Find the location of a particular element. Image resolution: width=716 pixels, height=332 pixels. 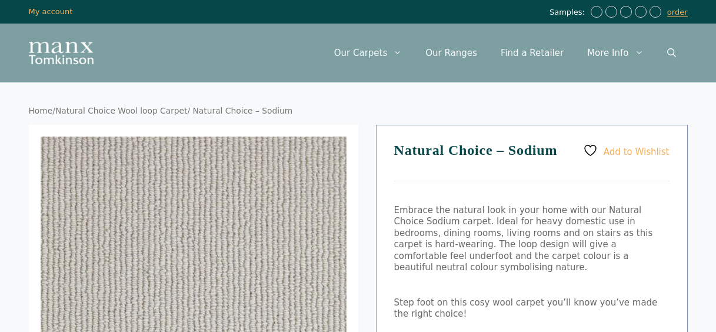

a: More Info is located at coordinates (615, 53).